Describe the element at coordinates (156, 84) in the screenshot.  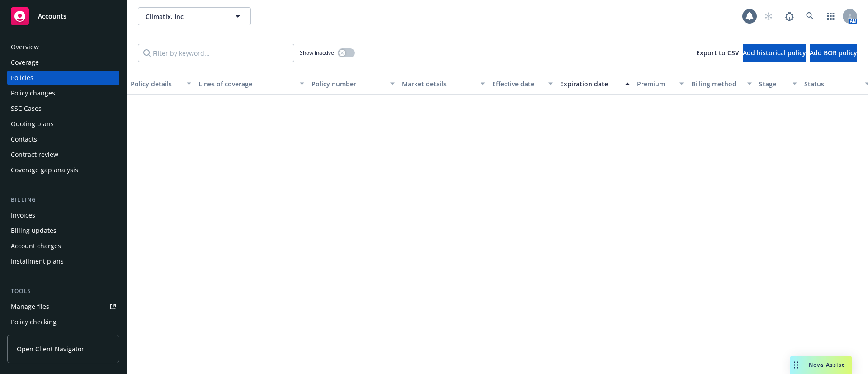
I see `div: Policy details` at that location.